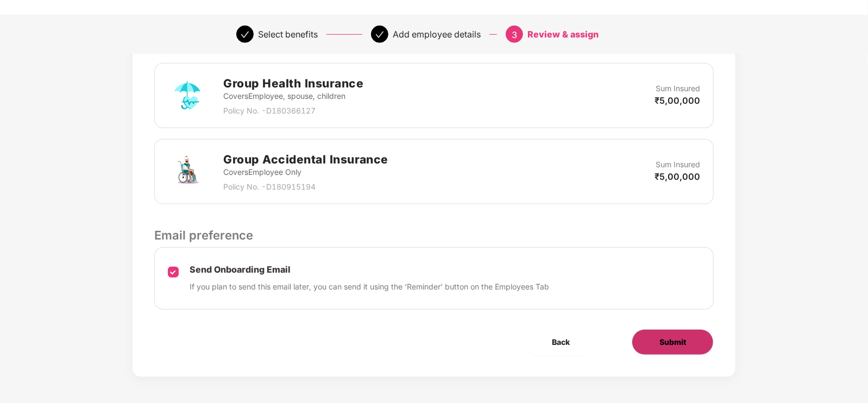 The image size is (868, 403). What do you see at coordinates (89, 20) in the screenshot?
I see `p: Add single employee` at bounding box center [89, 20].